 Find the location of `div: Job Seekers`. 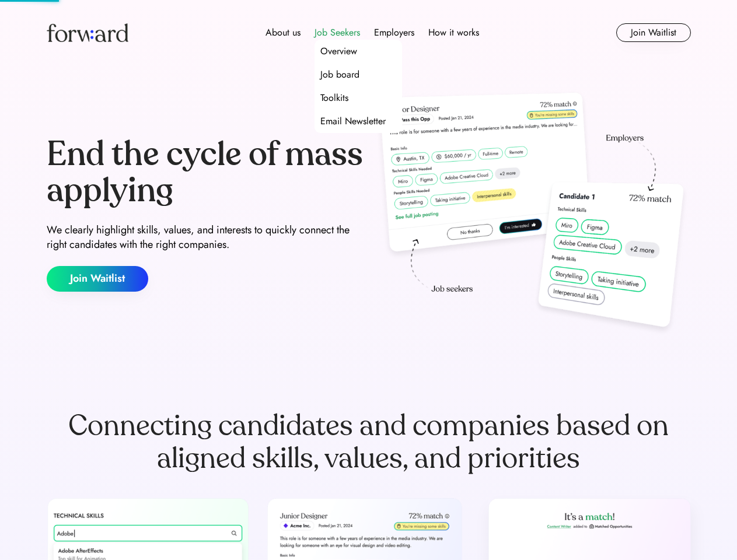

div: Job Seekers is located at coordinates (337, 33).